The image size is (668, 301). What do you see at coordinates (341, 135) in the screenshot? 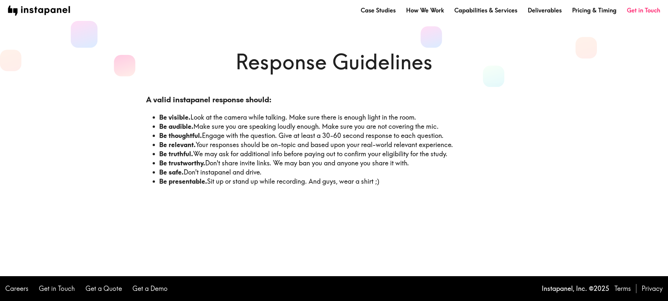
I see `li: Engage with the question. Give at least a 30-60 second response to each question.` at bounding box center [341, 135].